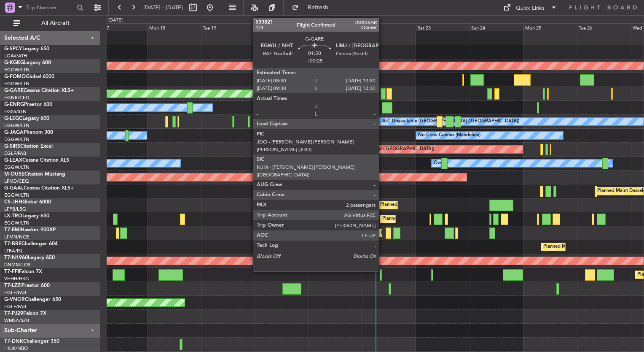 The image size is (644, 352). What do you see at coordinates (23, 272) in the screenshot?
I see `a: T7-FFIFalcon 7X` at bounding box center [23, 272].